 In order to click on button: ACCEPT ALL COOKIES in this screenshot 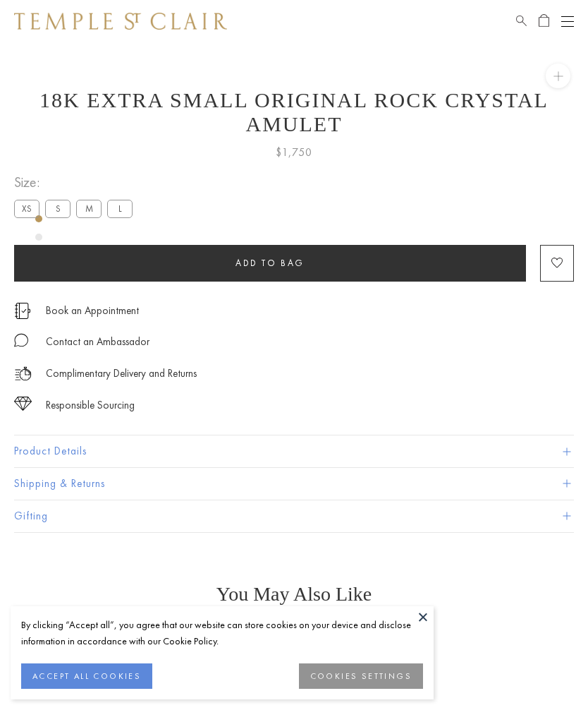, I will do `click(86, 676)`.